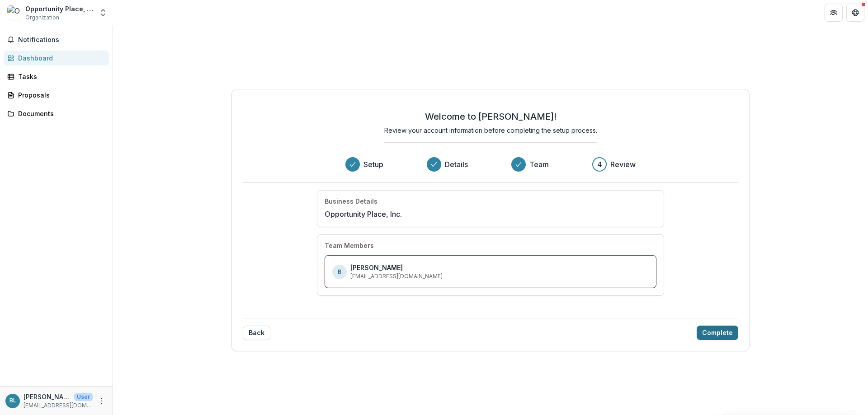  What do you see at coordinates (59, 95) in the screenshot?
I see `div: Proposals` at bounding box center [59, 95].